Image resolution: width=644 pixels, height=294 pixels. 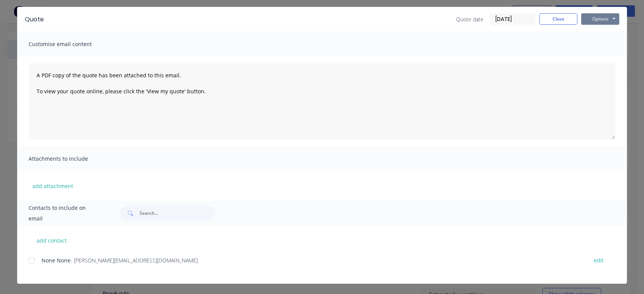 I want to click on textarea: A PDF copy of the quote has been attached to this email. To view your quote online, please click ..., so click(x=322, y=101).